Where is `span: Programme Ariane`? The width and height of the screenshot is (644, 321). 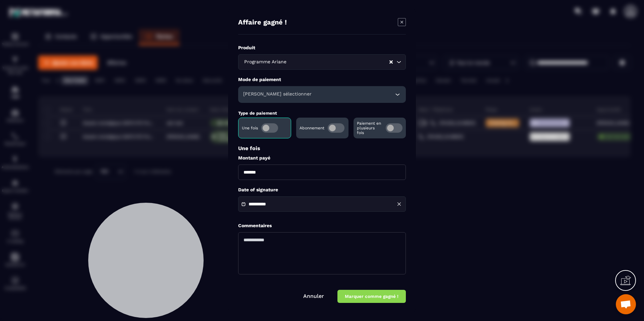
span: Programme Ariane is located at coordinates (265, 62).